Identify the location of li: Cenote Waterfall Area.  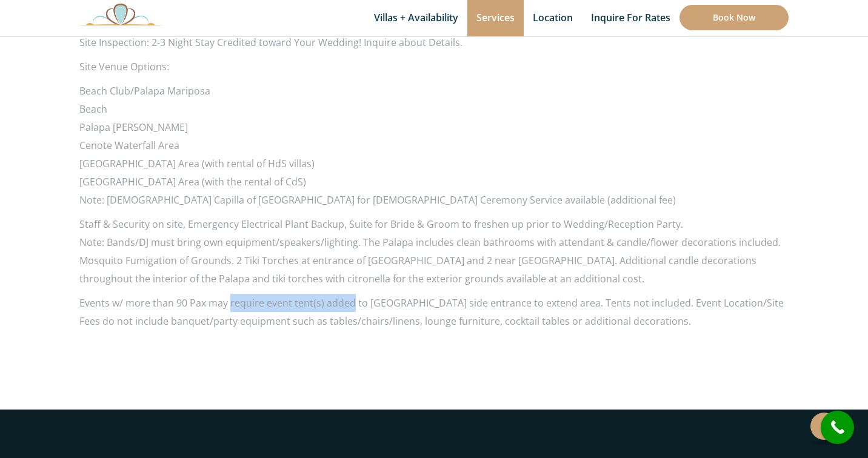
(434, 145).